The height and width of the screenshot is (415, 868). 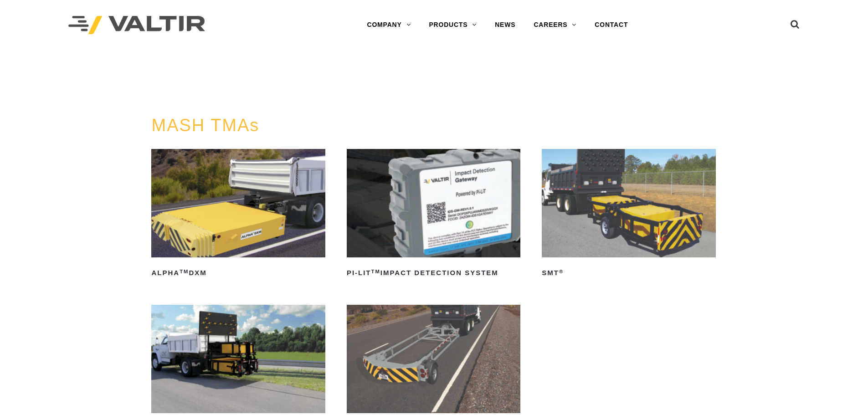 What do you see at coordinates (505, 25) in the screenshot?
I see `a: NEWS` at bounding box center [505, 25].